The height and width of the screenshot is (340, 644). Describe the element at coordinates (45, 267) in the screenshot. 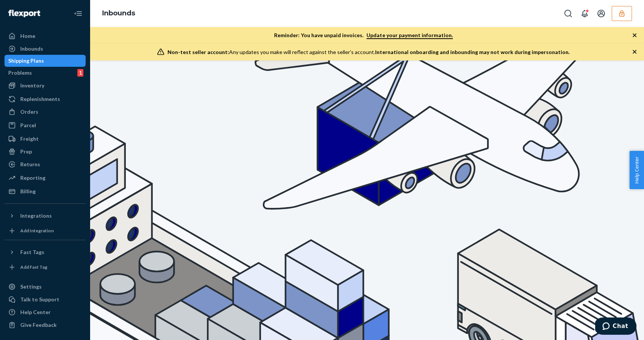

I see `a: Add Fast Tag` at that location.